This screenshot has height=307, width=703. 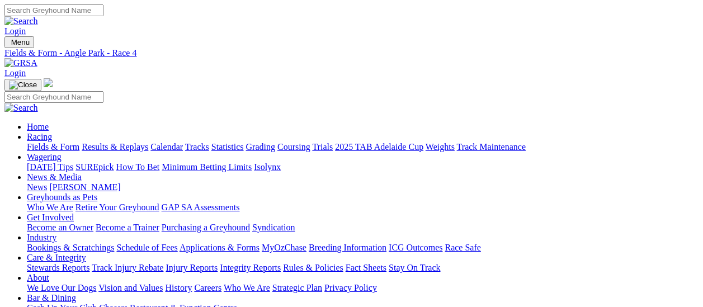 I want to click on a: Calendar, so click(x=167, y=146).